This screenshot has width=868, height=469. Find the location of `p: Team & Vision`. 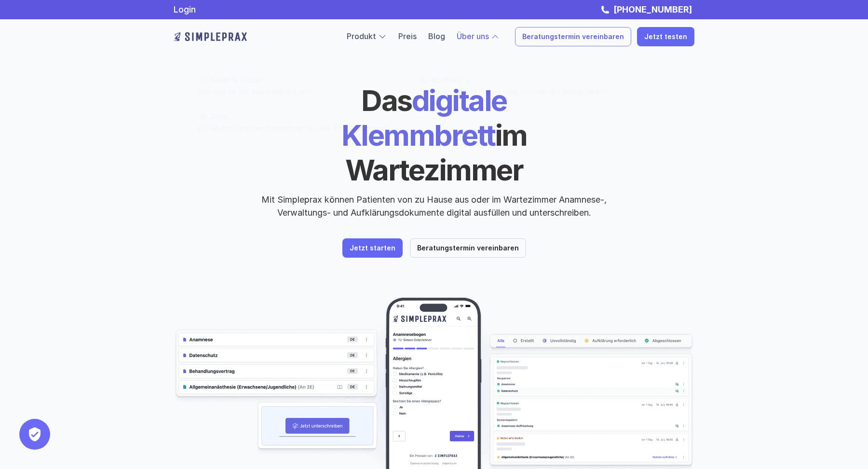

p: Team & Vision is located at coordinates (305, 79).